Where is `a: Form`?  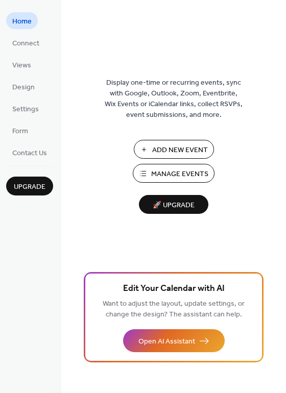
a: Form is located at coordinates (20, 130).